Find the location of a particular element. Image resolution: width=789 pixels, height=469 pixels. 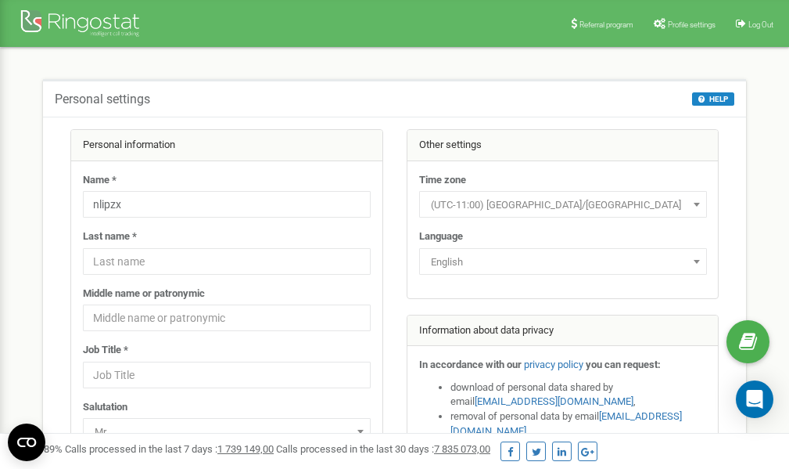

span: Log Out is located at coordinates (761, 24).